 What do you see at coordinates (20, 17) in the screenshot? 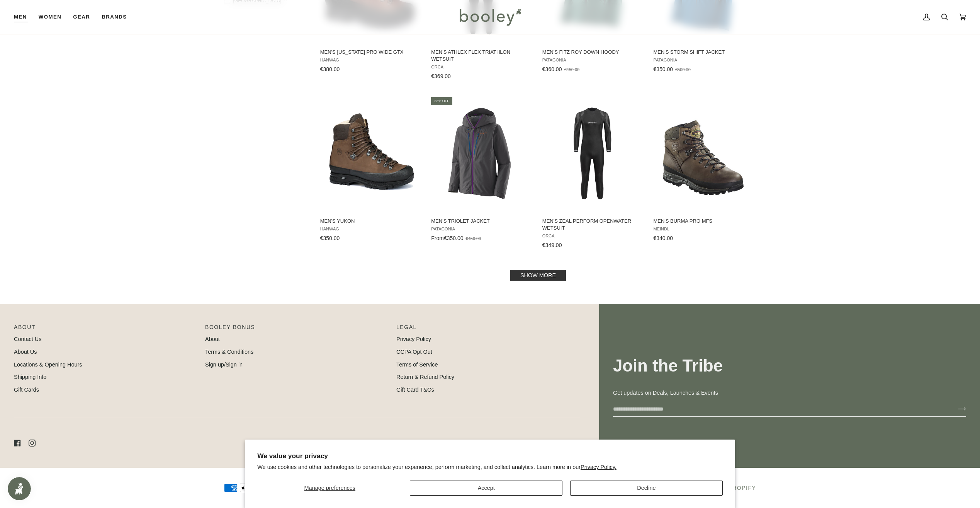
I see `span: Men` at bounding box center [20, 17].